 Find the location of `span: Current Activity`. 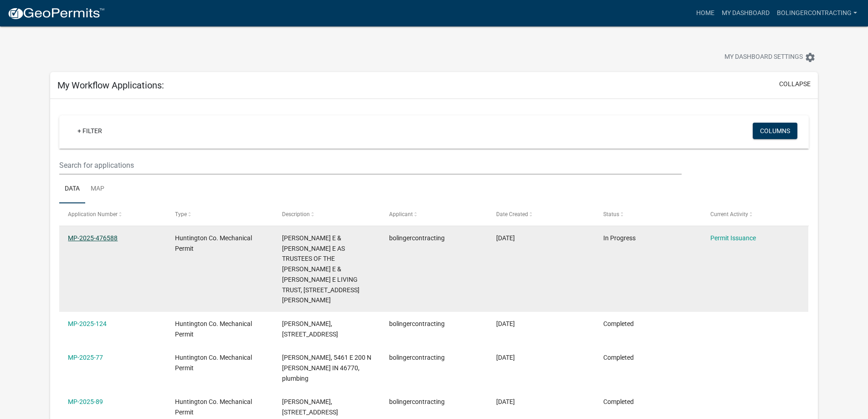

span: Current Activity is located at coordinates (729, 214).